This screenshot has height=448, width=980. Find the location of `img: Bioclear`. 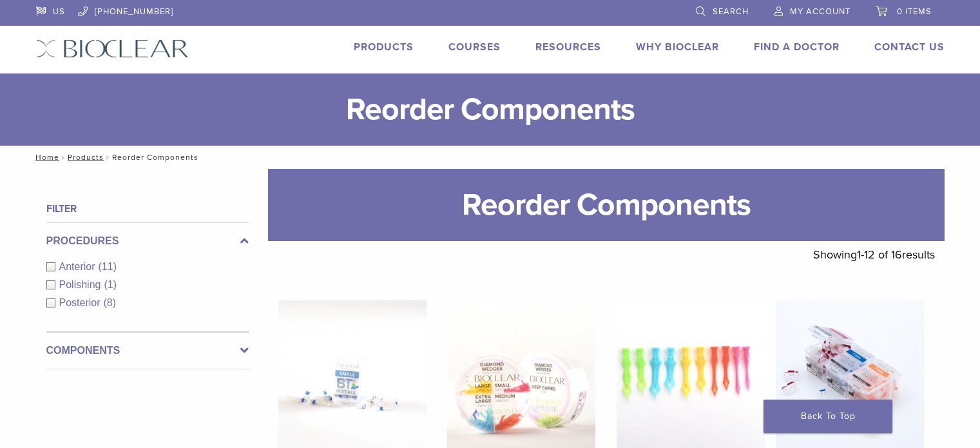

img: Bioclear is located at coordinates (112, 48).